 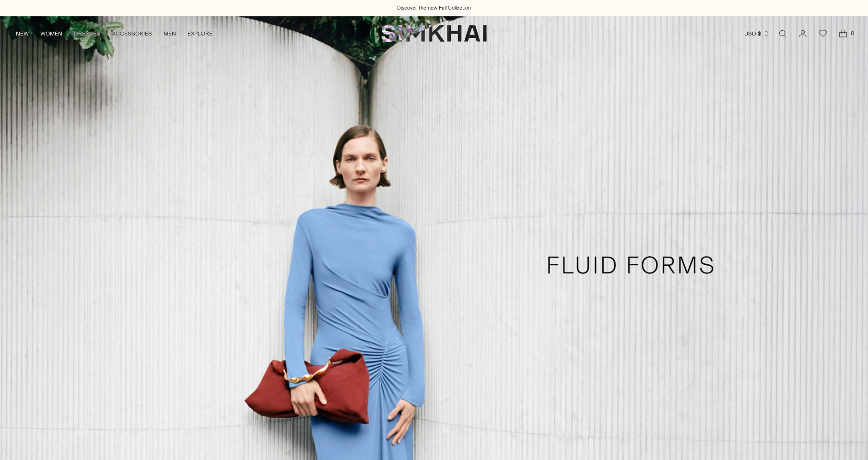 What do you see at coordinates (434, 33) in the screenshot?
I see `a: SIMKHAI` at bounding box center [434, 33].